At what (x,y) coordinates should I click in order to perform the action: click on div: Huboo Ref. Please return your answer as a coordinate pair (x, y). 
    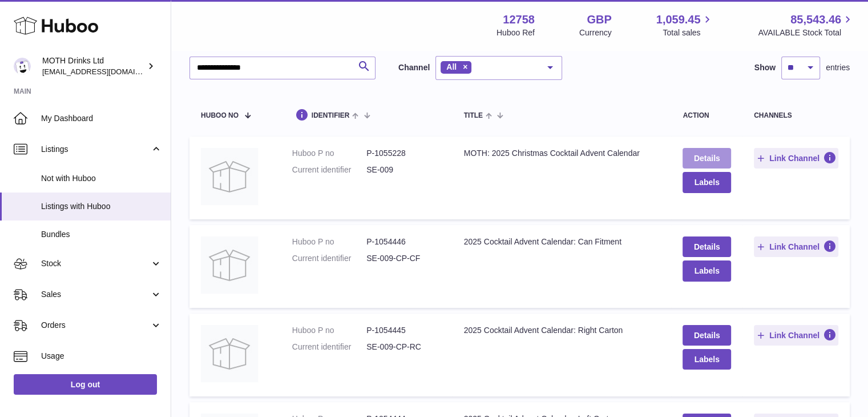
    Looking at the image, I should click on (516, 32).